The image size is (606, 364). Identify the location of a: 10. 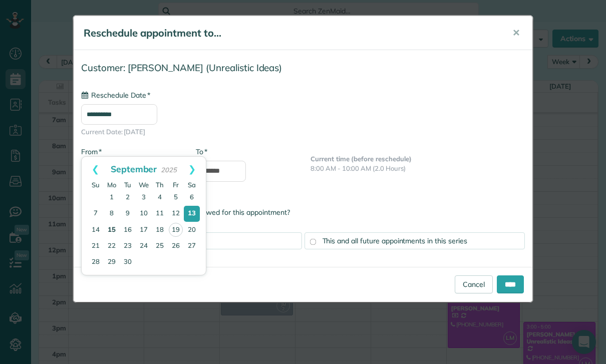
(144, 214).